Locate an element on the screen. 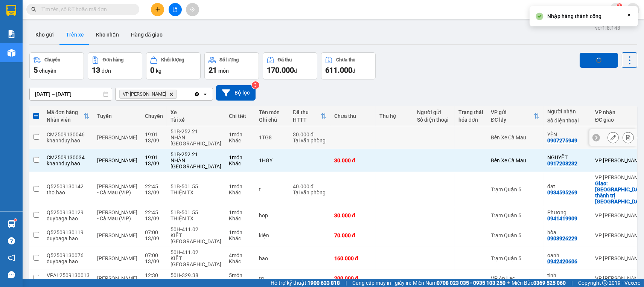 This screenshot has height=287, width=644. div: 0942420606 is located at coordinates (563, 262).